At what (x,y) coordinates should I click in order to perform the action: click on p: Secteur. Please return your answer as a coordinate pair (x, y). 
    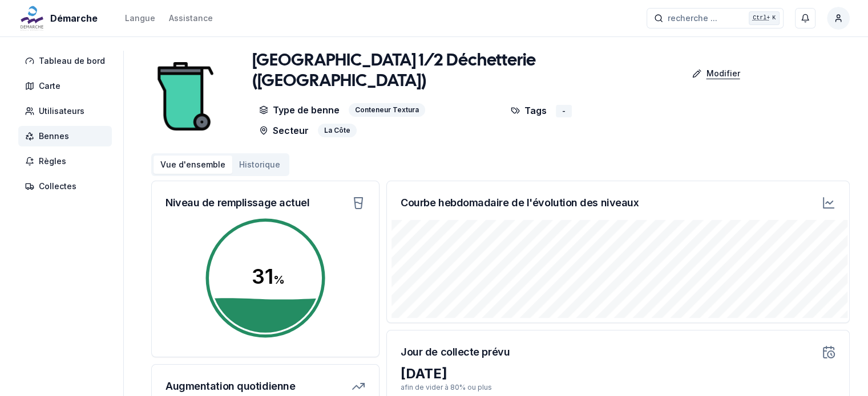
    Looking at the image, I should click on (284, 131).